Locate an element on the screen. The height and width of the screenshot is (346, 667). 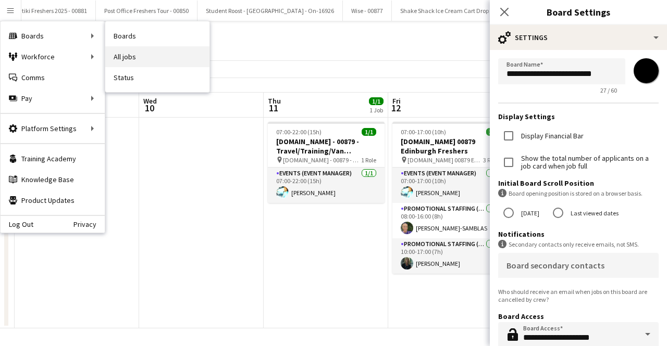
span: Thu is located at coordinates (274, 101).